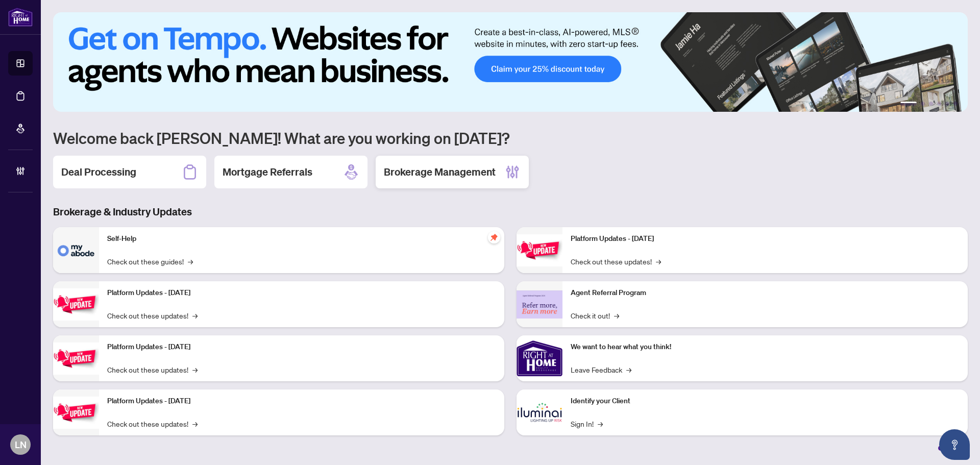  Describe the element at coordinates (76, 358) in the screenshot. I see `img: Platform Updates - July 21, 2025` at that location.